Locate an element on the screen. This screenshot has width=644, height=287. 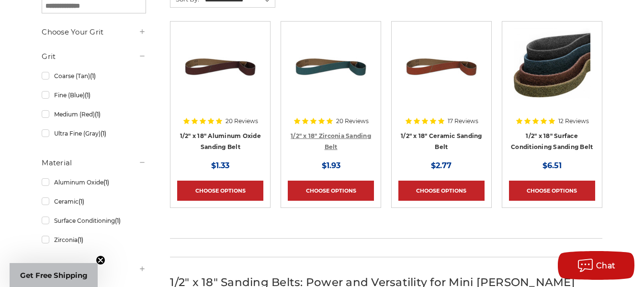
button: Close teaser is located at coordinates (100, 261).